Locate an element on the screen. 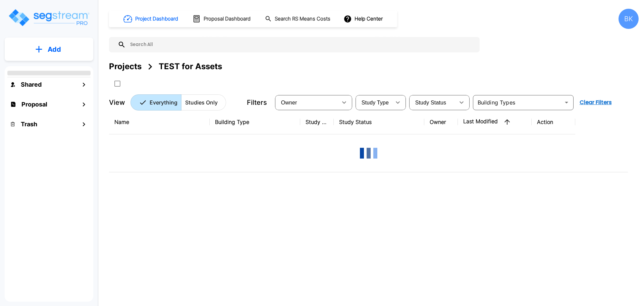 The width and height of the screenshot is (644, 306). button: Everything is located at coordinates (156, 102).